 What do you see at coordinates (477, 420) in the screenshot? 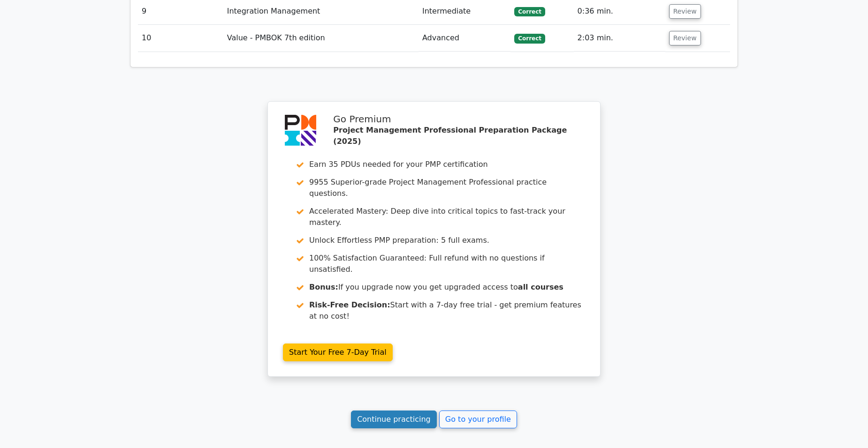
I see `a: Go to your profile` at bounding box center [477, 420].